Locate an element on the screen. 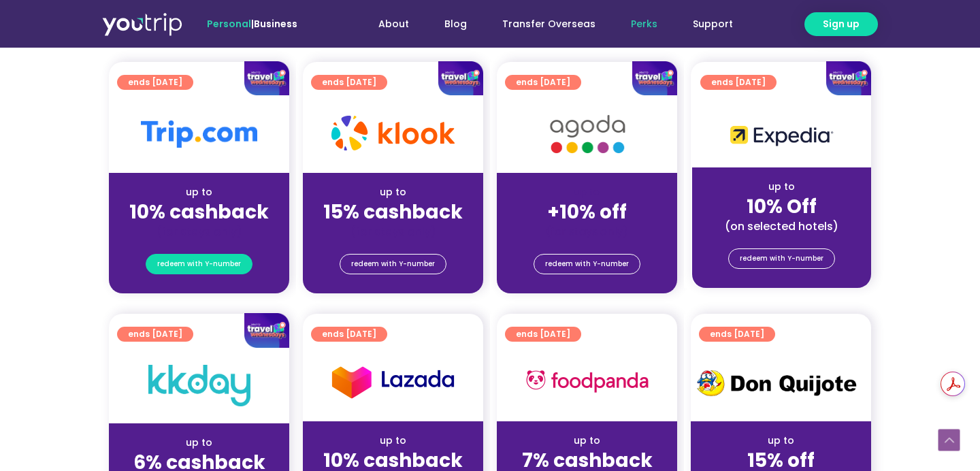 Image resolution: width=980 pixels, height=471 pixels. a: Perks is located at coordinates (644, 24).